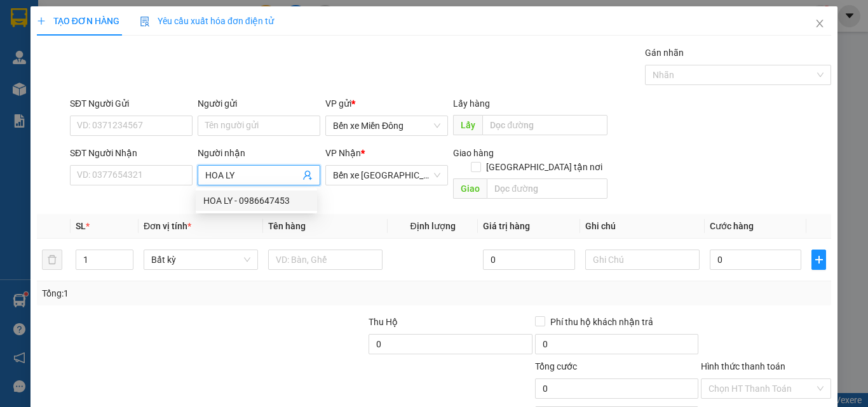 The image size is (868, 407). What do you see at coordinates (387, 175) in the screenshot?
I see `span: Bến xe Quảng Ngãi` at bounding box center [387, 175].